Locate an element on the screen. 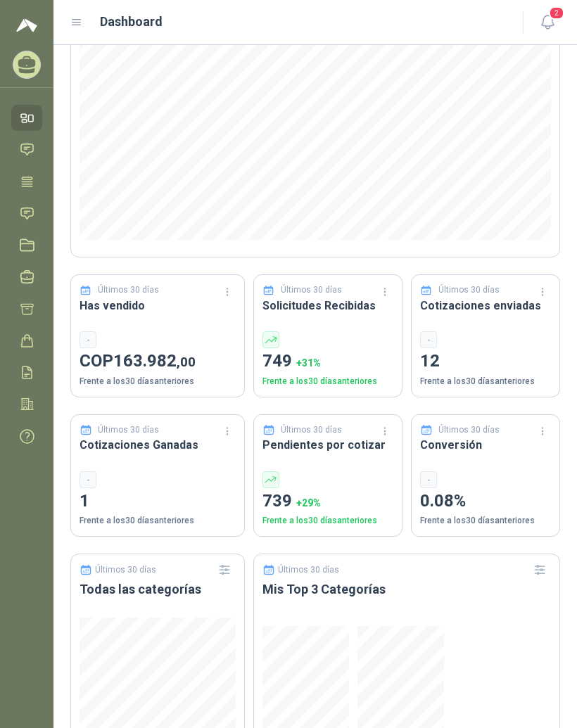 The width and height of the screenshot is (577, 728). h3: Todas las categorías is located at coordinates (158, 590).